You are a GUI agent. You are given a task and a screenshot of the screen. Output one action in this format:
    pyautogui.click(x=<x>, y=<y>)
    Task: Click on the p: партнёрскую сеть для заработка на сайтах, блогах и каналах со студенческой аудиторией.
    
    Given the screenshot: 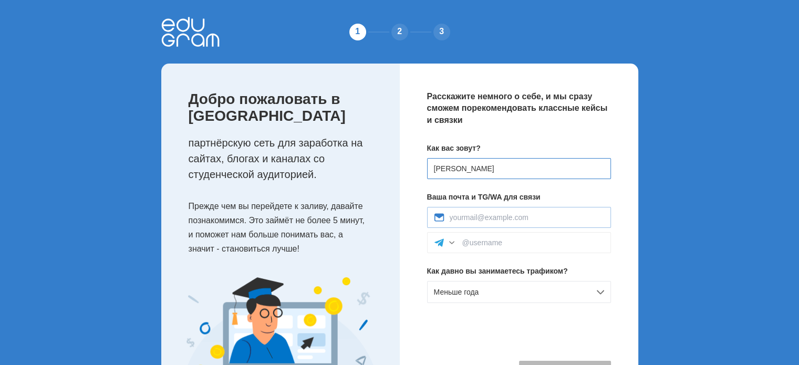 What is the action you would take?
    pyautogui.click(x=284, y=159)
    